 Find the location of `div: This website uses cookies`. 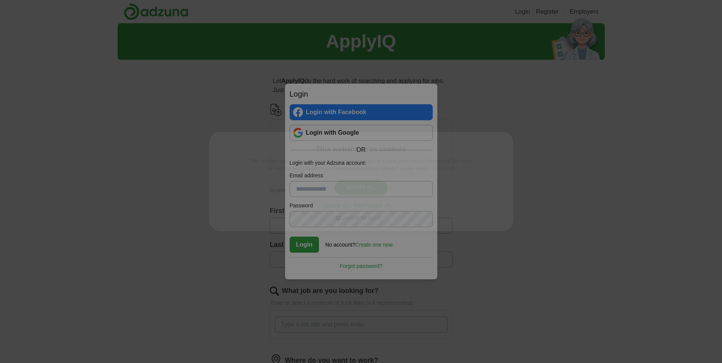

div: This website uses cookies is located at coordinates (361, 149).